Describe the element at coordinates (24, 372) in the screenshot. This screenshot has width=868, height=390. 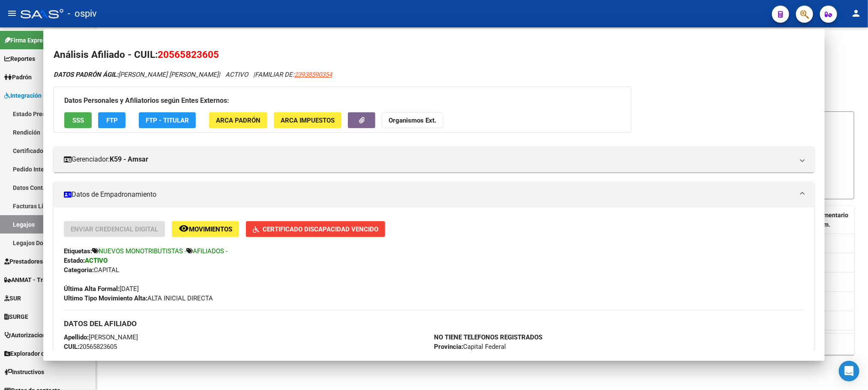
I see `span: Instructivos` at that location.